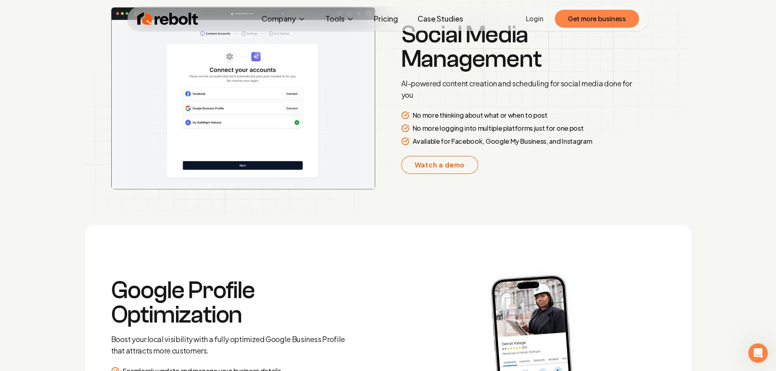  I want to click on a: Case Studies, so click(440, 19).